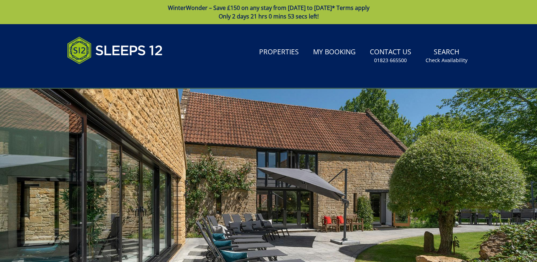  I want to click on span: Only 2 days 21 hrs 0 mins 53 secs left!, so click(269, 16).